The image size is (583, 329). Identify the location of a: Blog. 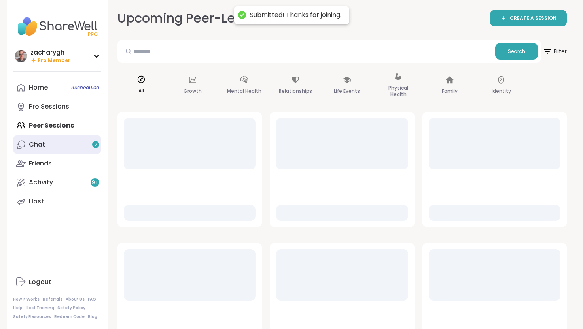
(93, 317).